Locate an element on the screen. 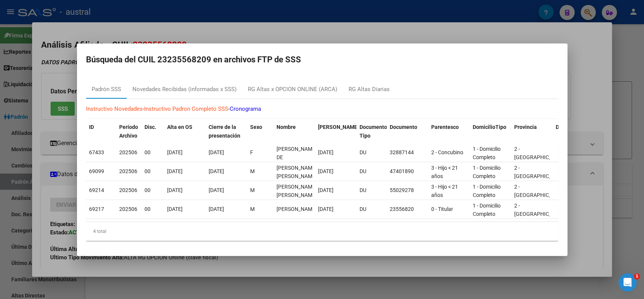  datatable-header-cell: Documento is located at coordinates (408, 131).